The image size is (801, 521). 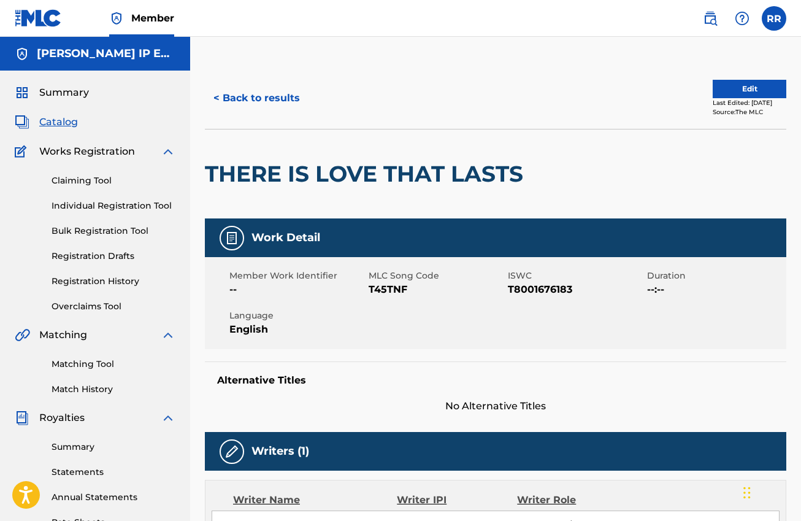 What do you see at coordinates (747, 492) in the screenshot?
I see `div: Drag` at bounding box center [747, 492].